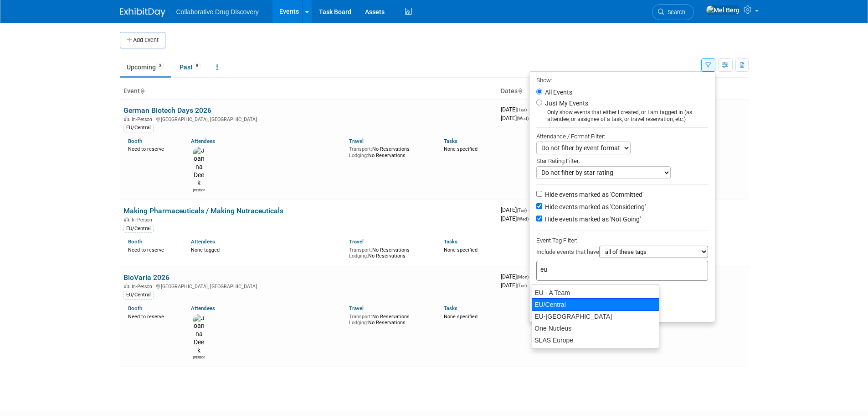 This screenshot has width=868, height=416. Describe the element at coordinates (160, 65) in the screenshot. I see `span: 3` at that location.